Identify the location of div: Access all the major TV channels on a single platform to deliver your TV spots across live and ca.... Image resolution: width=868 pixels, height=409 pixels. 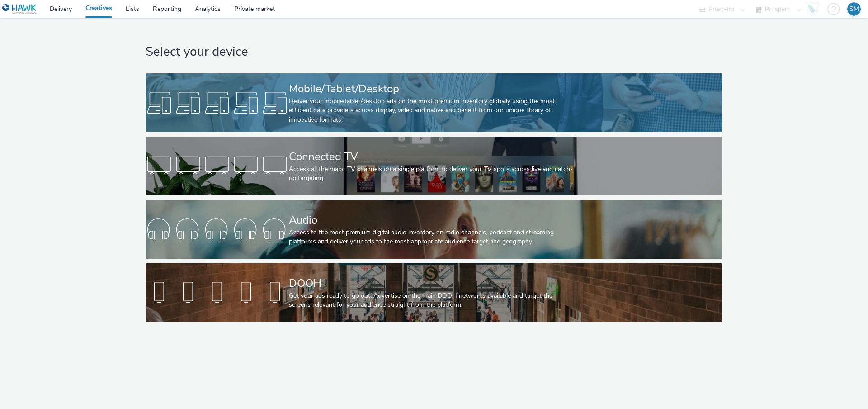
(432, 174).